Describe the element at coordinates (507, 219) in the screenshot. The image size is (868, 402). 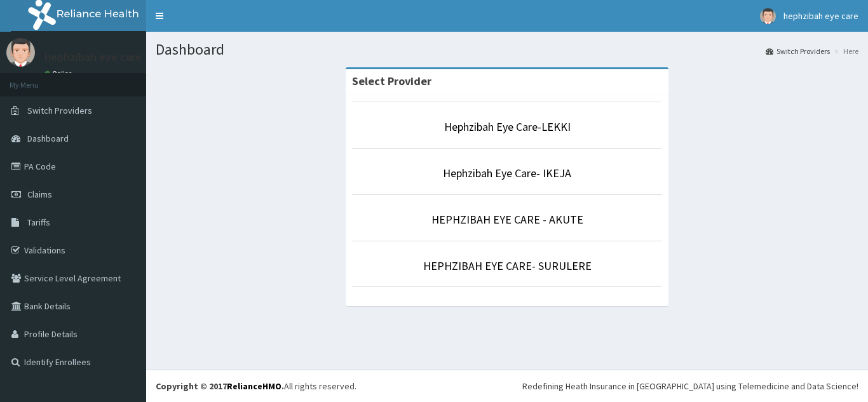
I see `a: HEPHZIBAH EYE CARE - AKUTE` at that location.